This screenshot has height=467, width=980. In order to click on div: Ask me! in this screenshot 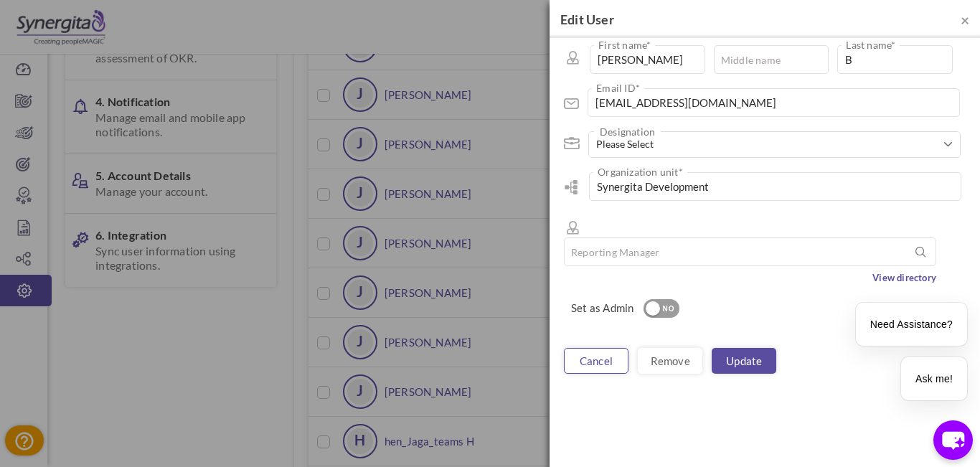, I will do `click(934, 379)`.